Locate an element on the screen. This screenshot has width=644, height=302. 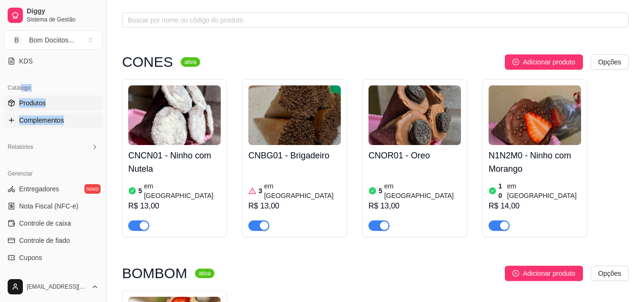
a: Controle de fiado is located at coordinates (53, 241).